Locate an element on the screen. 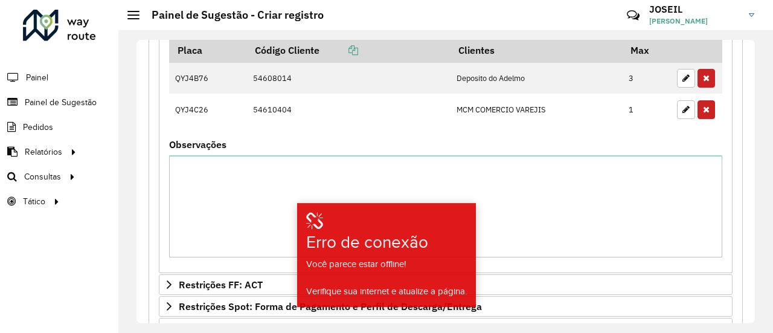  td: 54608014 is located at coordinates (348, 79).